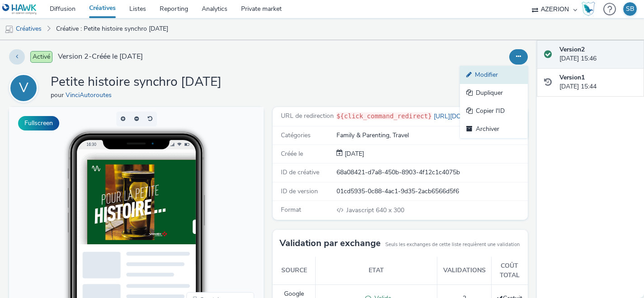  Describe the element at coordinates (300, 172) in the screenshot. I see `span: ID de créative` at that location.